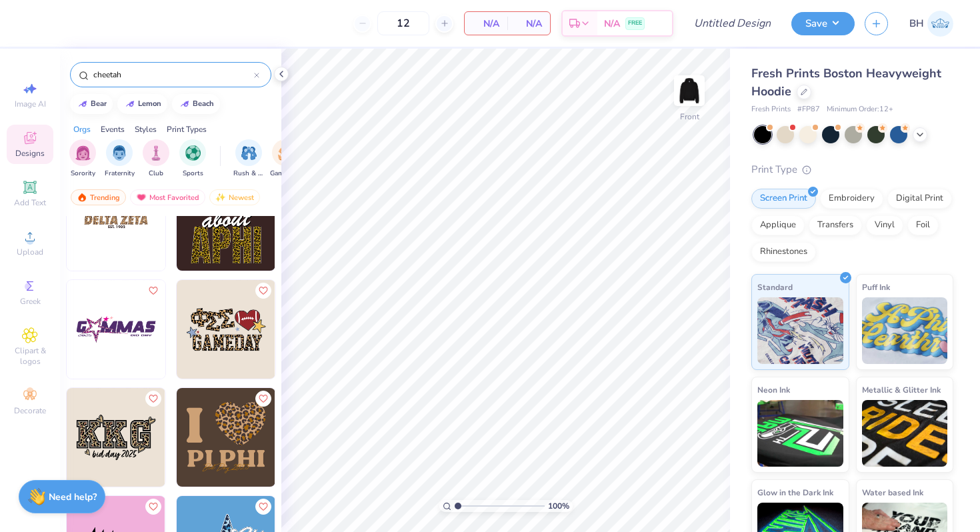  What do you see at coordinates (145, 130) in the screenshot?
I see `div: Styles` at bounding box center [145, 130].